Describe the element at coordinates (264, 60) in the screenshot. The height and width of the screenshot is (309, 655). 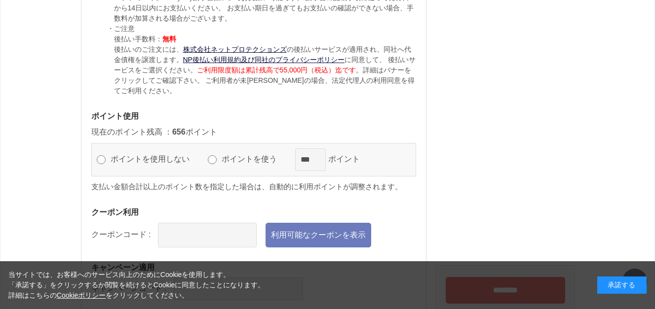
I see `a: NP後払い利用規約及び同社のプライバシーポリシー` at that location.